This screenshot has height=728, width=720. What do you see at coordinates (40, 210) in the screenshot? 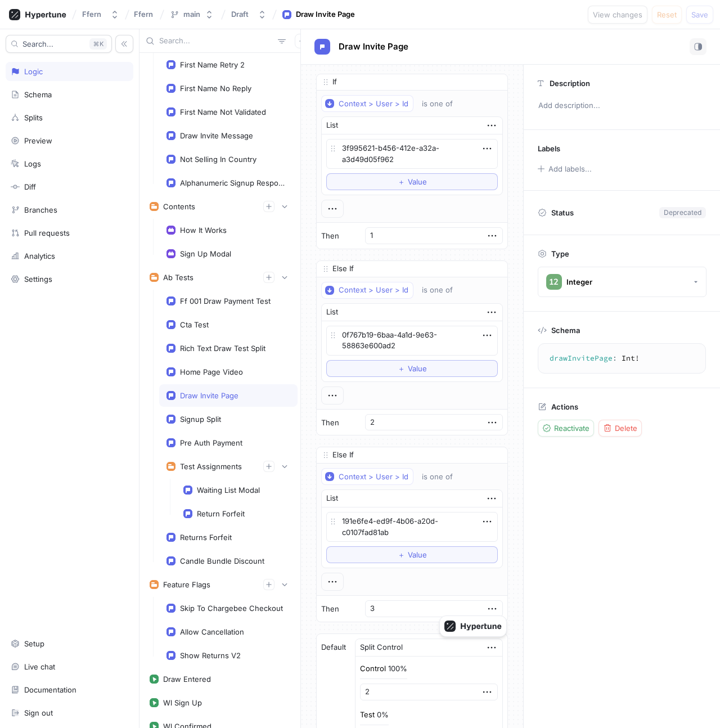
I see `div: Branches` at bounding box center [40, 210].